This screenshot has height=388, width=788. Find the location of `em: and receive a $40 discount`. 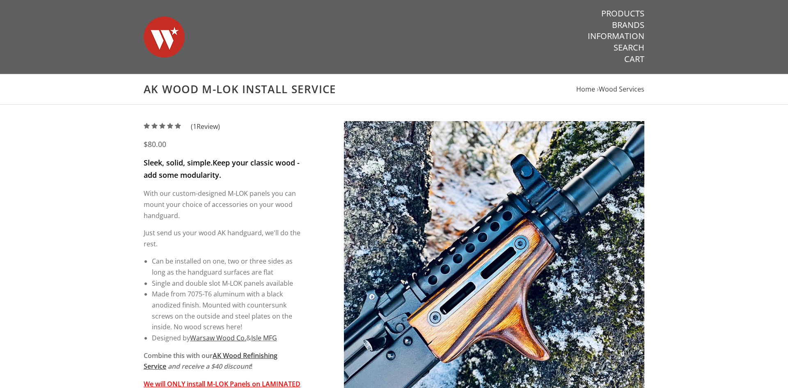

em: and receive a $40 discount is located at coordinates (209, 366).